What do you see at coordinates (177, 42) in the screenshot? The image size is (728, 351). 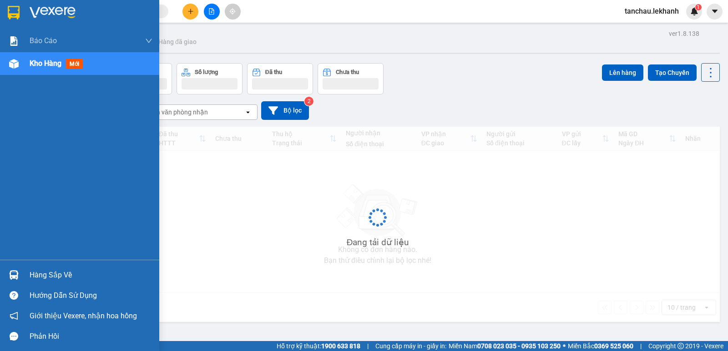 I see `button: Hàng đã giao` at bounding box center [177, 42].